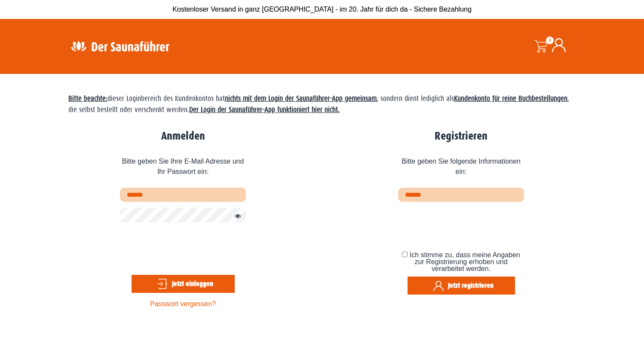  Describe the element at coordinates (183, 284) in the screenshot. I see `button: Jetzt einloggen` at that location.